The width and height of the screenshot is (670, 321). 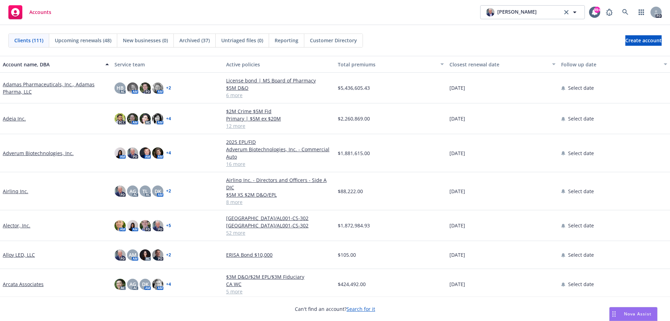 I want to click on a: Search for it, so click(x=361, y=309).